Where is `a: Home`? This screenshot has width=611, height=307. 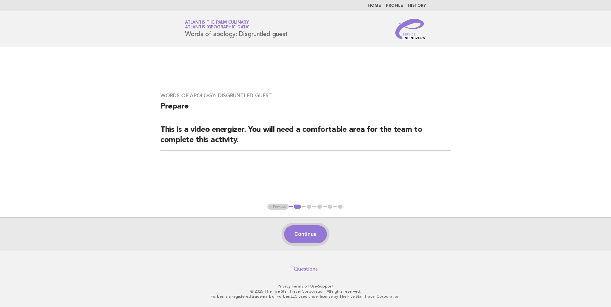
a: Home is located at coordinates (375, 6).